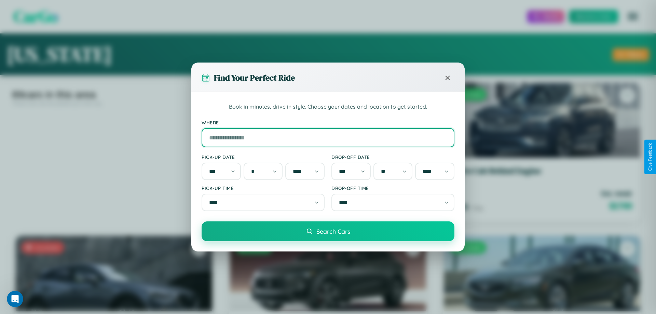 Image resolution: width=656 pixels, height=314 pixels. What do you see at coordinates (393, 157) in the screenshot?
I see `label: Drop-off Date` at bounding box center [393, 157].